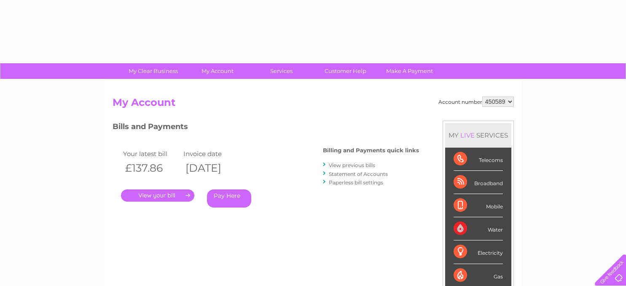 The width and height of the screenshot is (626, 286). What do you see at coordinates (478, 182) in the screenshot?
I see `div: Broadband` at bounding box center [478, 182].